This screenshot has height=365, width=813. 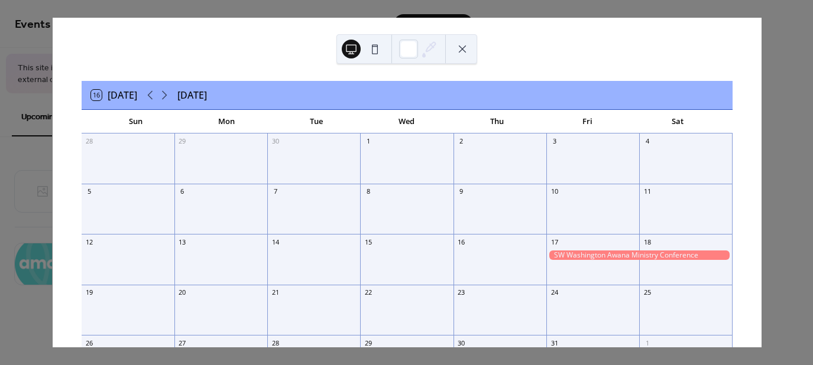 What do you see at coordinates (182, 293) in the screenshot?
I see `div: 20` at bounding box center [182, 293].